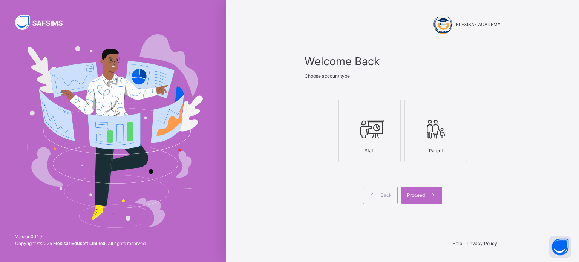 This screenshot has width=579, height=262. Describe the element at coordinates (80, 244) in the screenshot. I see `strong: Flexisaf Edusoft Limited.` at that location.